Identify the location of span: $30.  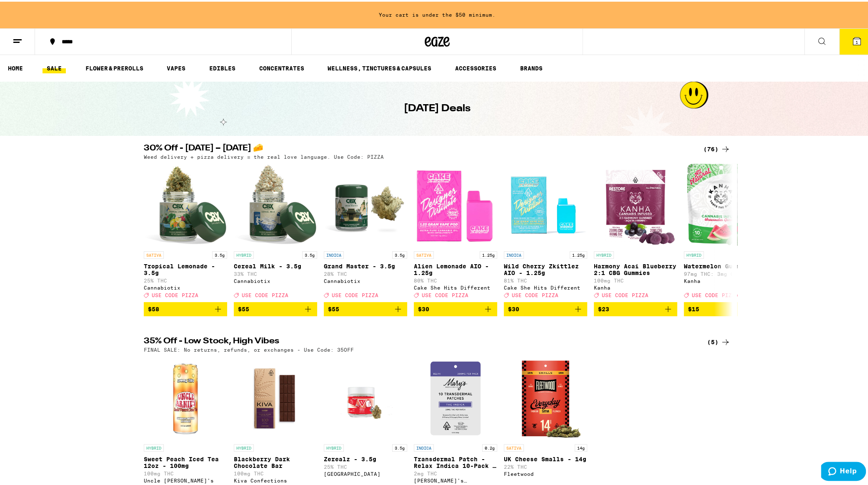
(423, 308).